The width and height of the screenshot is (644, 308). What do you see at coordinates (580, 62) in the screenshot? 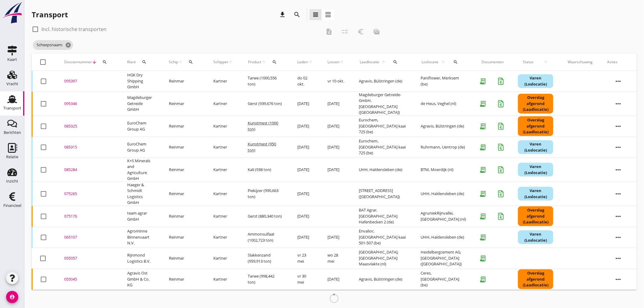
I see `div: Waarschuwing` at bounding box center [580, 62].